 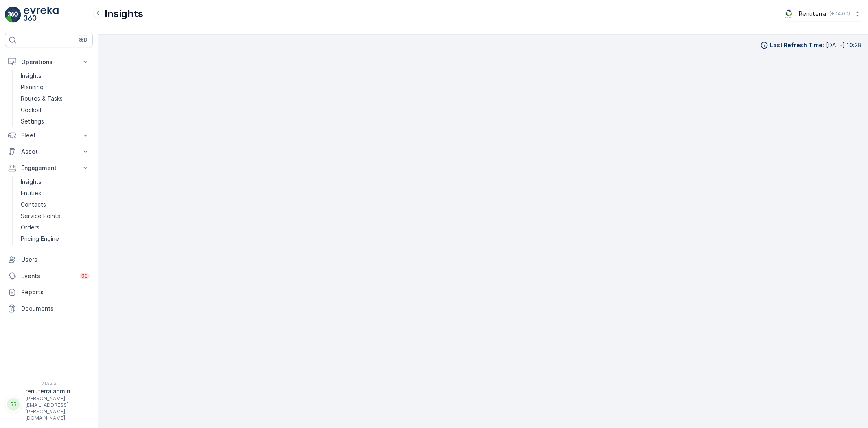 What do you see at coordinates (55, 122) in the screenshot?
I see `a: Settings` at bounding box center [55, 122].